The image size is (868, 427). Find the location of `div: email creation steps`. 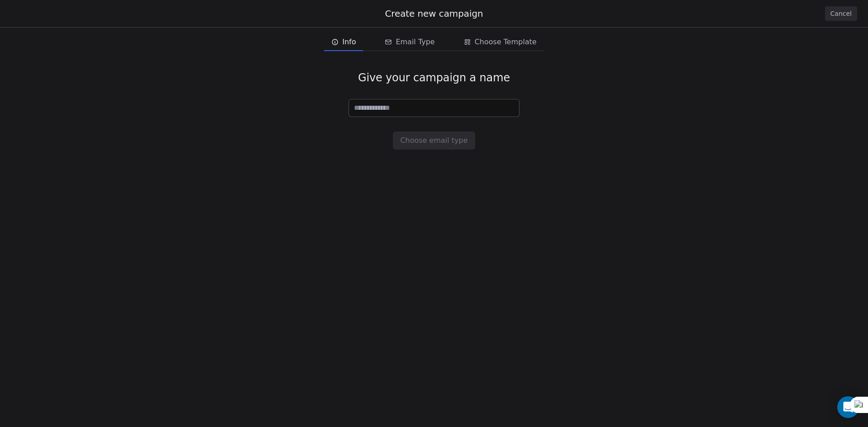

div: email creation steps is located at coordinates (434, 42).